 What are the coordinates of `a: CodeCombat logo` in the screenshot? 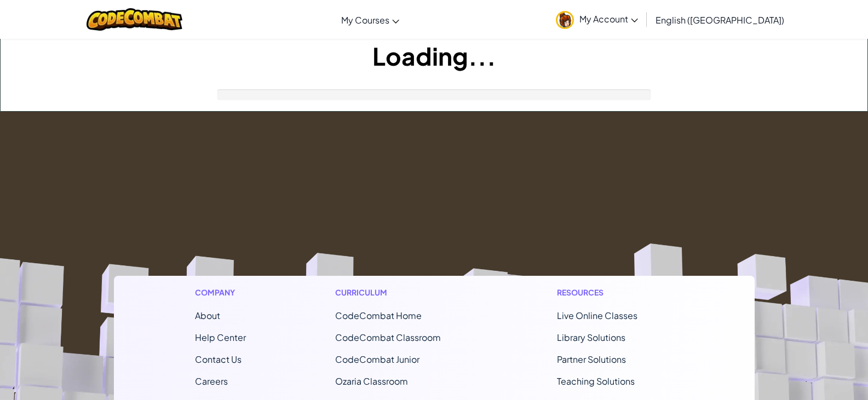 It's located at (134, 19).